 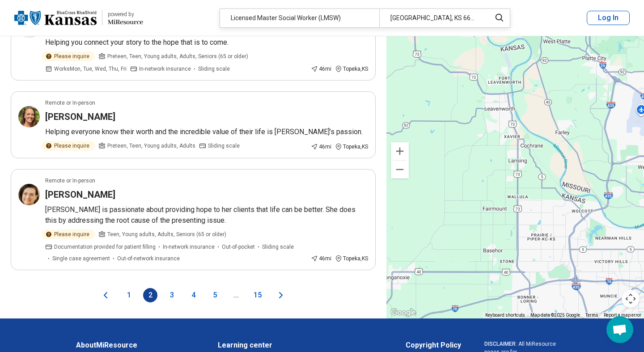 What do you see at coordinates (403, 313) in the screenshot?
I see `img: Google` at bounding box center [403, 313].